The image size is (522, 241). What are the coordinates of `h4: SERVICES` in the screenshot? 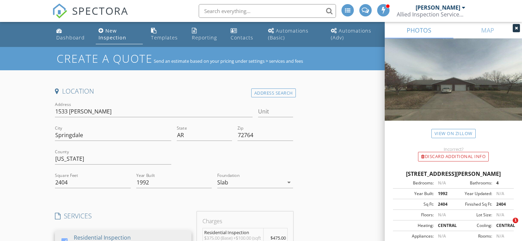 It's located at (123, 216).